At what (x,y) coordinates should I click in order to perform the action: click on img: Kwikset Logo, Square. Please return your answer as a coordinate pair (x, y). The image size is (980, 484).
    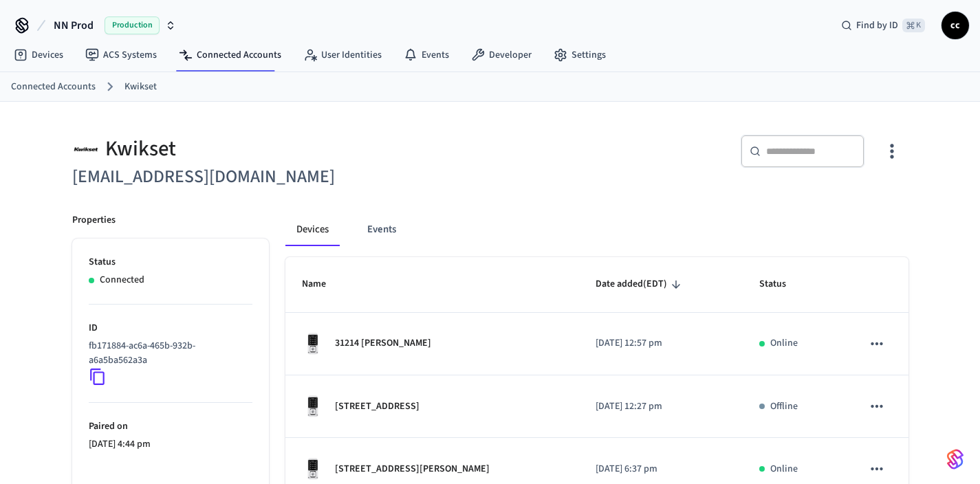
    Looking at the image, I should click on (86, 148).